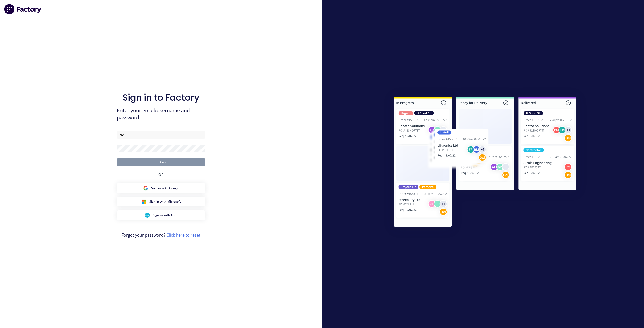 The image size is (644, 328). I want to click on button: Continue, so click(161, 162).